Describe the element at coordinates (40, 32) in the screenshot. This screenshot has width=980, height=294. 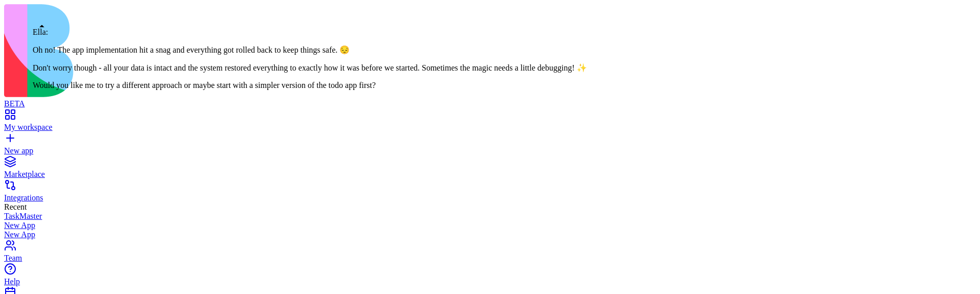
I see `span: Ella:` at that location.